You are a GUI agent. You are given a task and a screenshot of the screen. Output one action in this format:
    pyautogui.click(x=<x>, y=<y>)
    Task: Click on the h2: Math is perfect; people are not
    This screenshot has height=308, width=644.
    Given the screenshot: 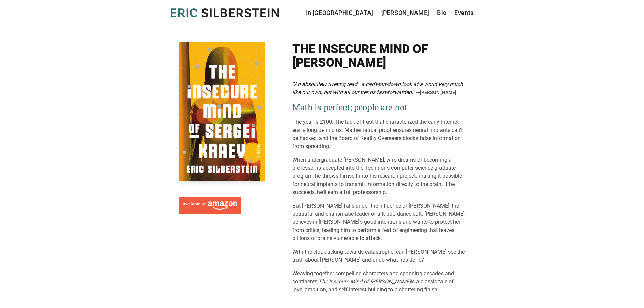 What is the action you would take?
    pyautogui.click(x=379, y=107)
    